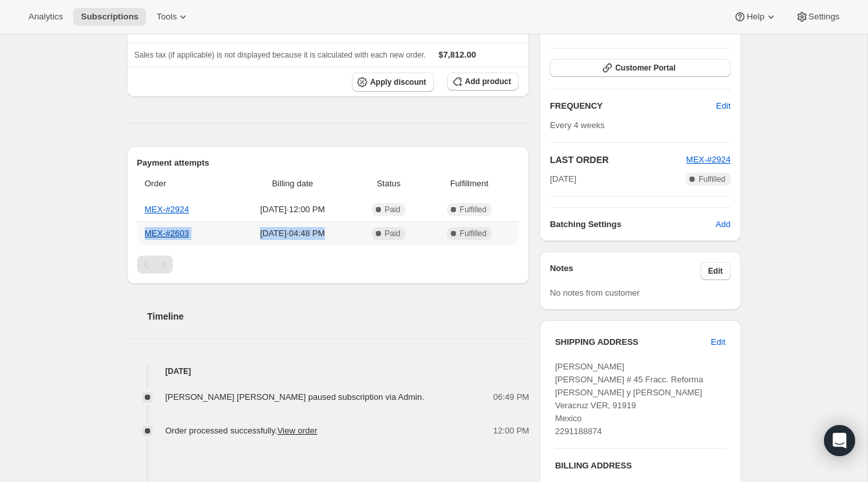 Image resolution: width=868 pixels, height=482 pixels. I want to click on span: Customer Portal, so click(645, 68).